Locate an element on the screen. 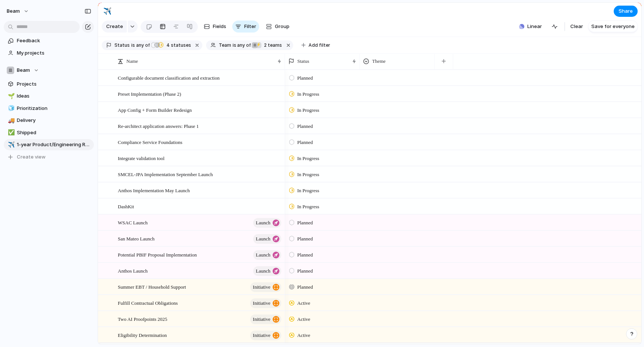  span: Anthos Launch is located at coordinates (133, 271).